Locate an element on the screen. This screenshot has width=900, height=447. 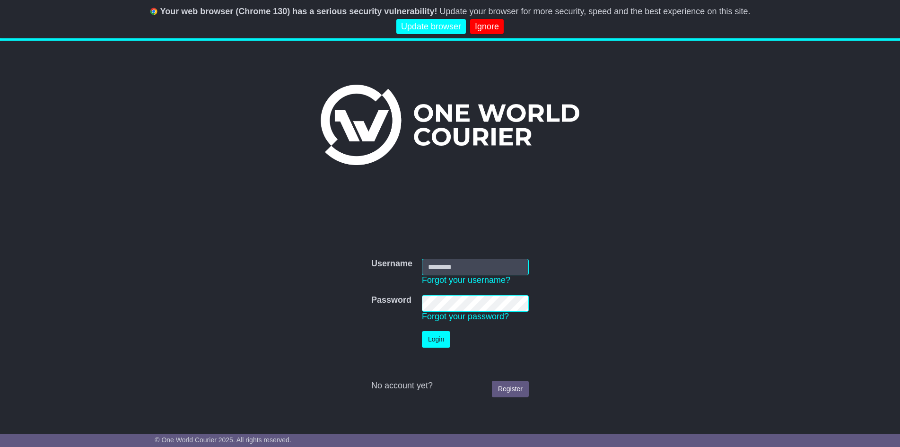
label: Username is located at coordinates (392, 264).